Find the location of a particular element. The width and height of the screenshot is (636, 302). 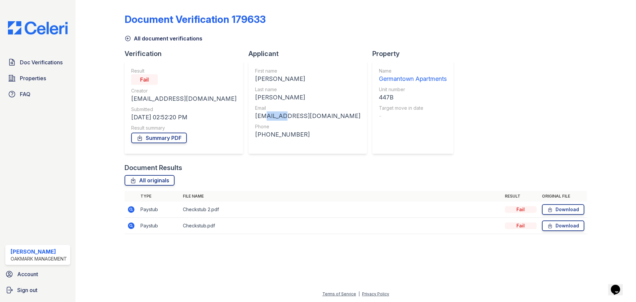

div: Target move in date is located at coordinates (413, 108).